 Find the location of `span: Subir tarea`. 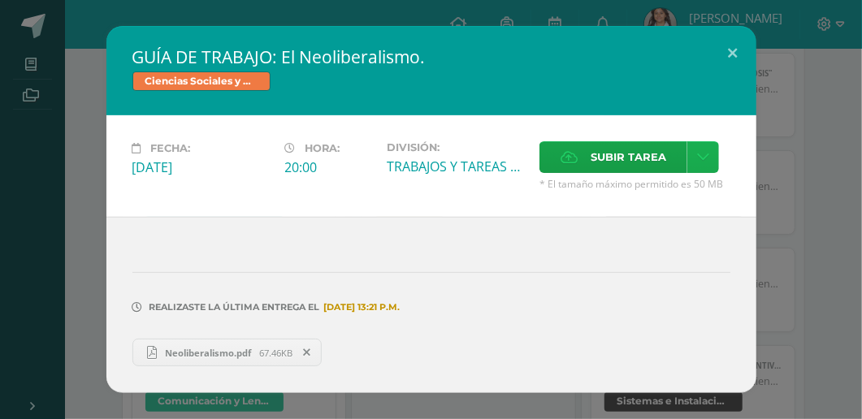

span: Subir tarea is located at coordinates (628, 157).